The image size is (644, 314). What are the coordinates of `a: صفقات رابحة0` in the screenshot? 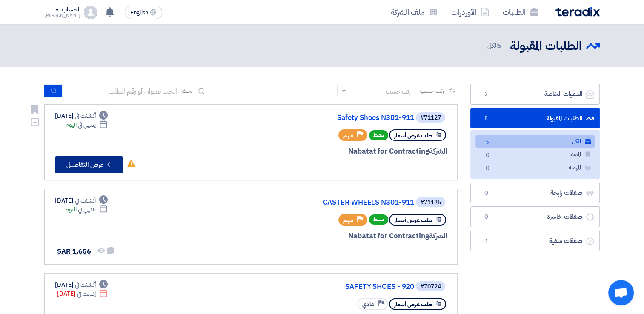 It's located at (535, 193).